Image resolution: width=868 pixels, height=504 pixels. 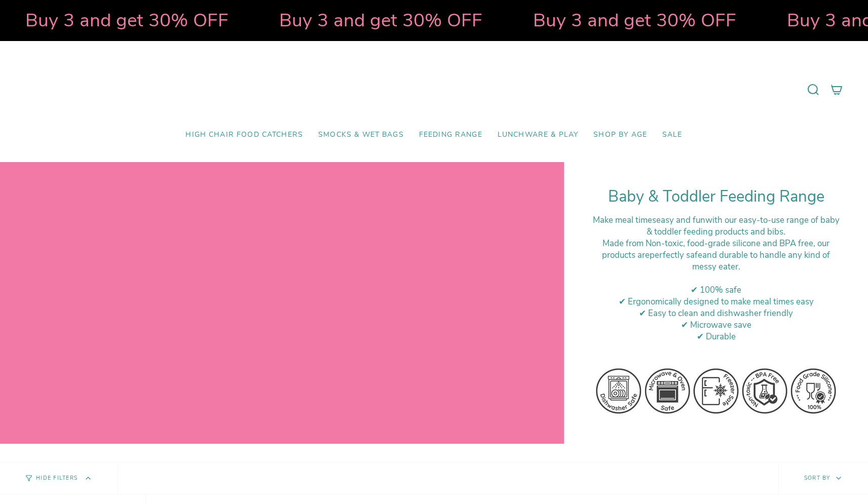 I want to click on div: High Chair Food Catchers, so click(x=244, y=135).